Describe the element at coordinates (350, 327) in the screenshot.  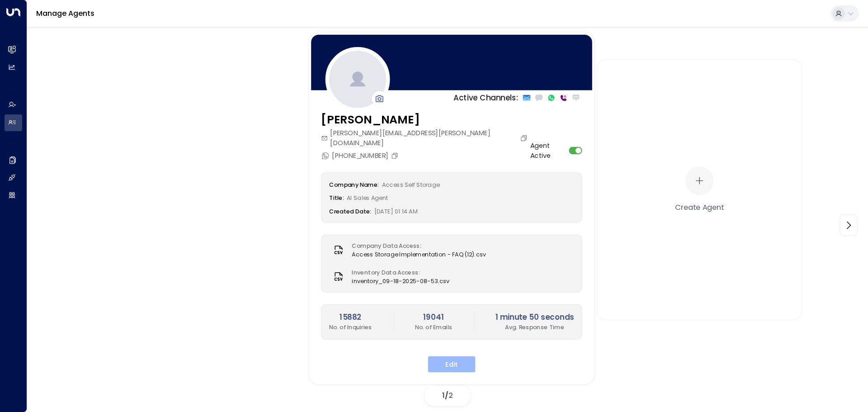
I see `p: No. of Inquiries` at that location.